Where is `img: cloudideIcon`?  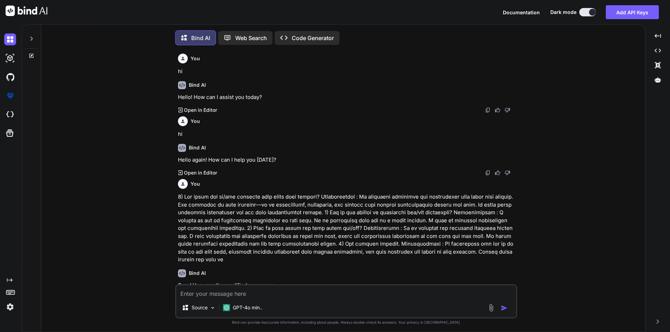 img: cloudideIcon is located at coordinates (10, 115).